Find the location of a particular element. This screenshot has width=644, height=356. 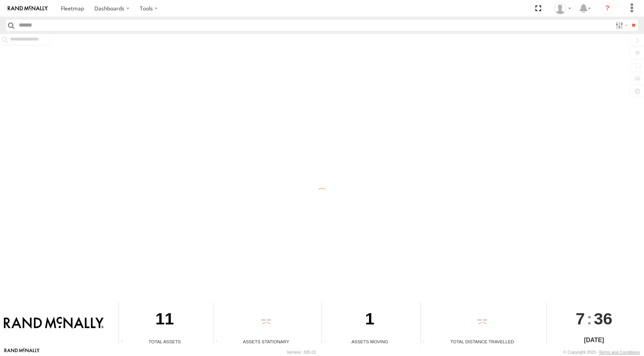

span: 36 is located at coordinates (603, 319).